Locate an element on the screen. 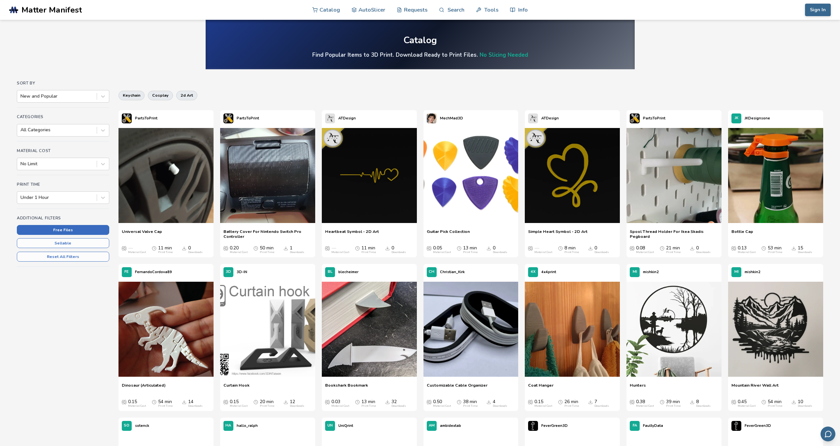  div: 0.15 is located at coordinates (543, 403).